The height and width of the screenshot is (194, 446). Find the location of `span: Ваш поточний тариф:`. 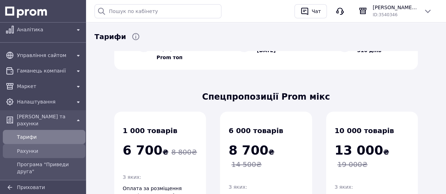

span: Ваш поточний тариф: is located at coordinates (175, 45).